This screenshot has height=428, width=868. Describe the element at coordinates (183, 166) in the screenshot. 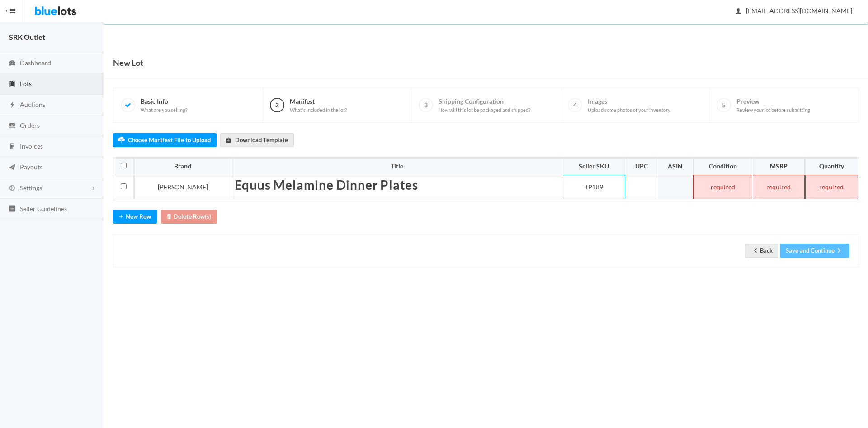

I see `th: Brand` at that location.